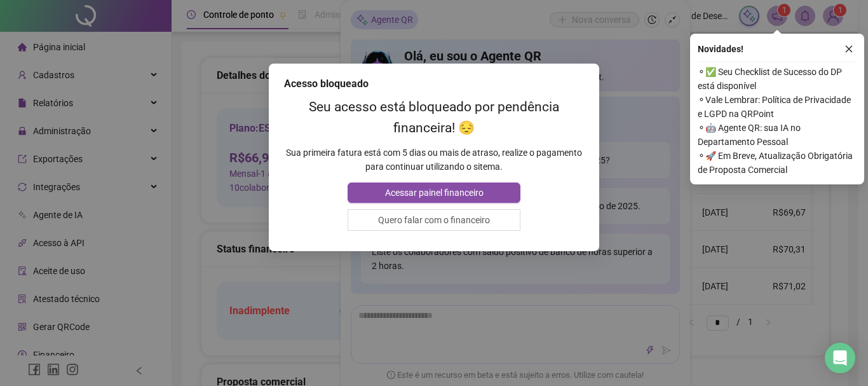  What do you see at coordinates (433, 193) in the screenshot?
I see `button: Acessar painel financeiro` at bounding box center [433, 193].